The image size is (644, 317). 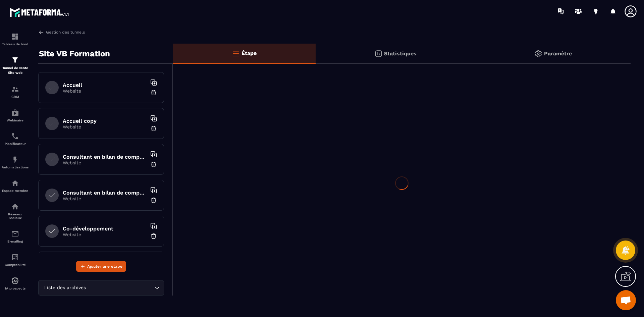 What do you see at coordinates (15, 167) in the screenshot?
I see `p: Automatisations` at bounding box center [15, 167].